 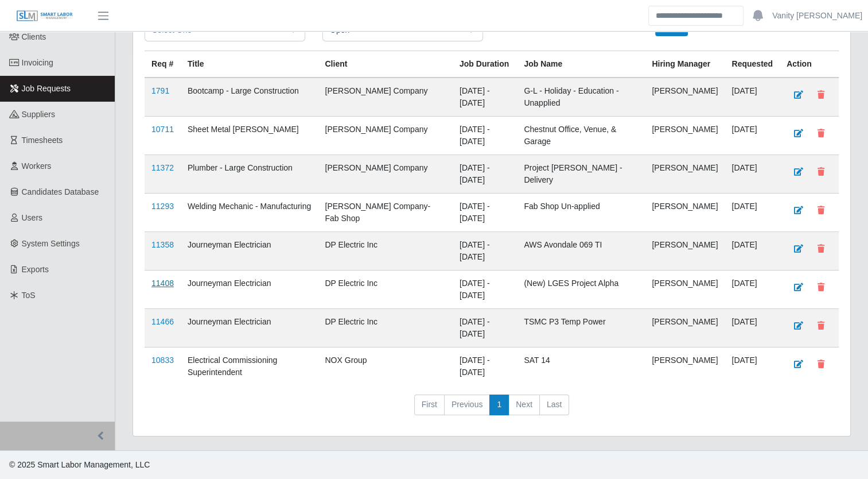 I want to click on a: 11293, so click(x=162, y=206).